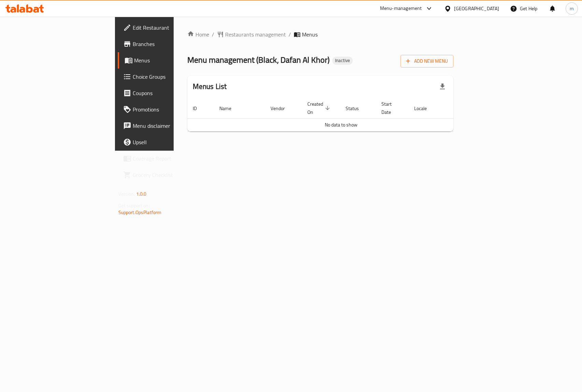  Describe the element at coordinates (282, 108) in the screenshot. I see `span: Vendor` at that location.